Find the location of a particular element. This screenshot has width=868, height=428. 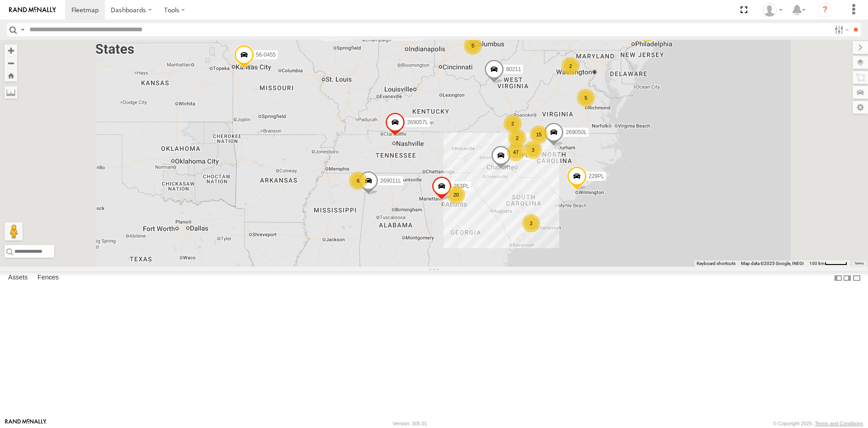

a: Terms is located at coordinates (859, 263).